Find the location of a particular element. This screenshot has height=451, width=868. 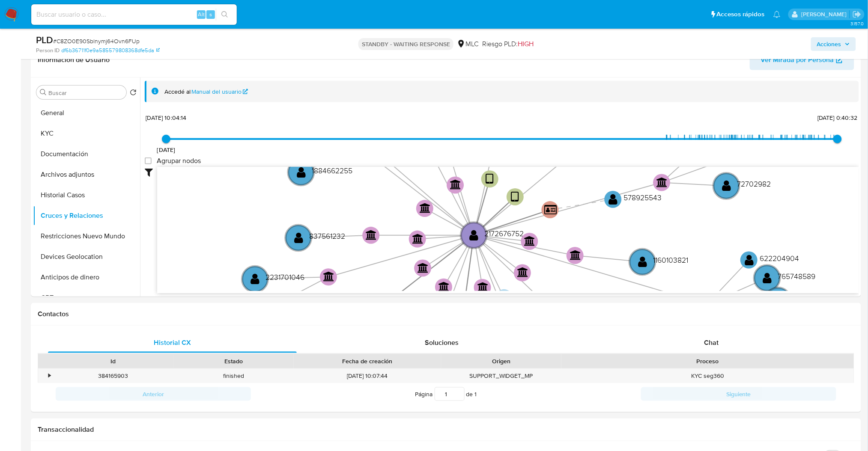

b: PLD is located at coordinates (45, 40).